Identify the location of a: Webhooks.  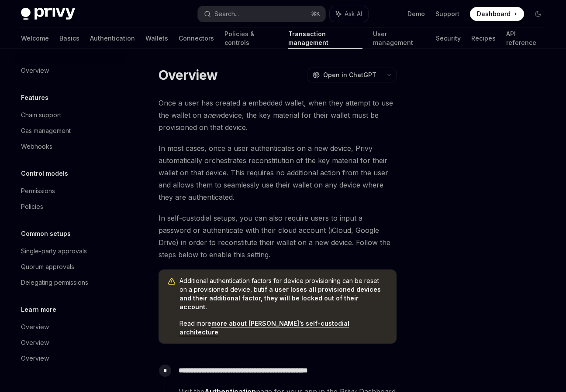
(70, 146).